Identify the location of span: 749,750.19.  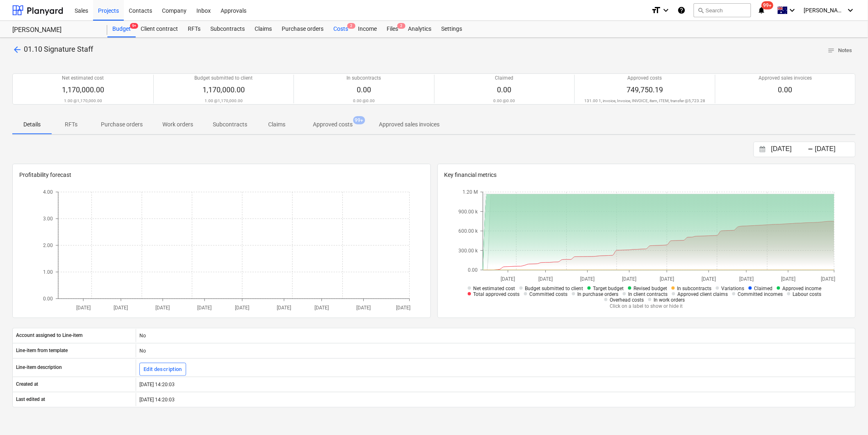
(645, 89).